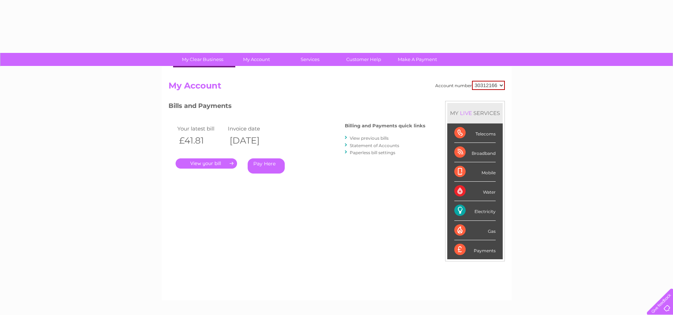  I want to click on div: Gas, so click(475, 231).